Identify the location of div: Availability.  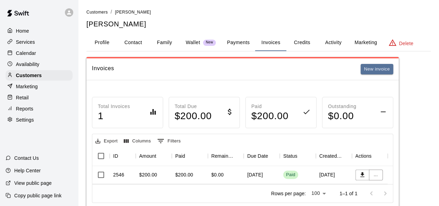
(39, 64).